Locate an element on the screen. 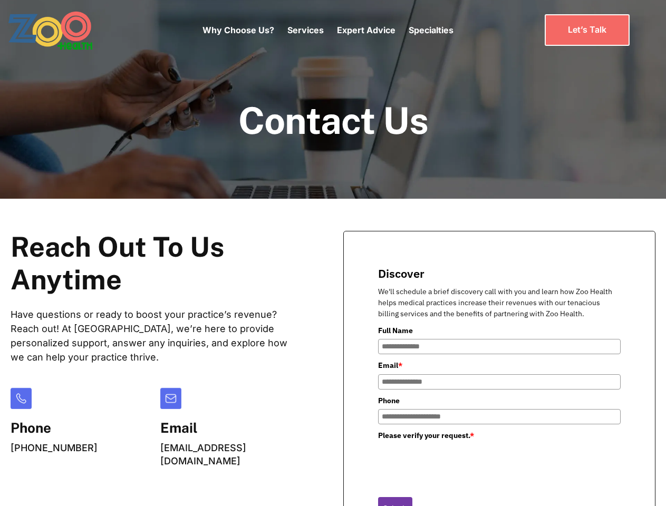 The height and width of the screenshot is (506, 666). a: Specialties is located at coordinates (431, 30).